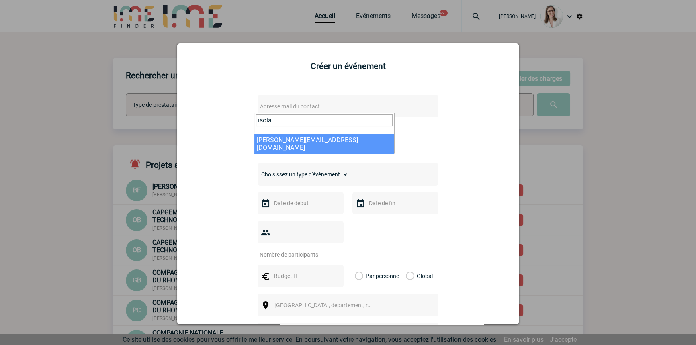 The image size is (696, 345). I want to click on span: Adresse mail du contact, so click(290, 107).